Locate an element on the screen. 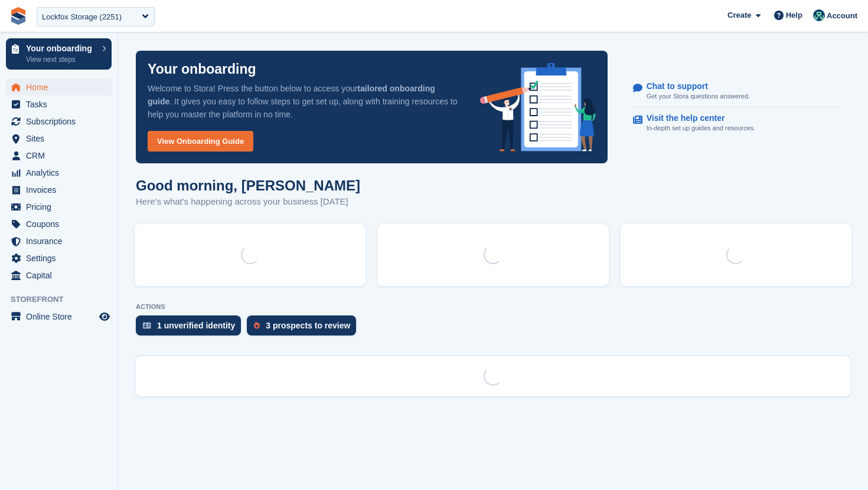 The width and height of the screenshot is (868, 490). span: Home is located at coordinates (61, 87).